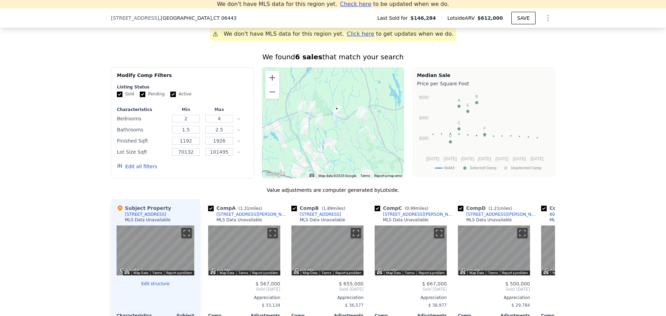 The width and height of the screenshot is (666, 316). What do you see at coordinates (312, 107) in the screenshot?
I see `div: 112 Hart Rd` at bounding box center [312, 107].